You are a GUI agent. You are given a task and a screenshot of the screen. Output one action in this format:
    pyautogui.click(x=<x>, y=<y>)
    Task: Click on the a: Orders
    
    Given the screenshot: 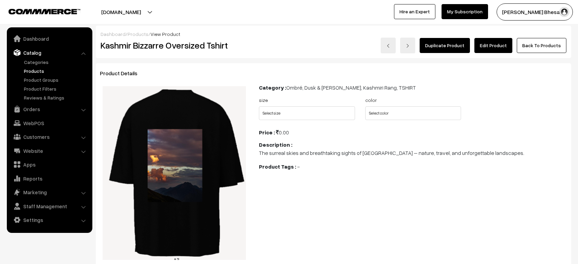 What is the action you would take?
    pyautogui.click(x=49, y=109)
    